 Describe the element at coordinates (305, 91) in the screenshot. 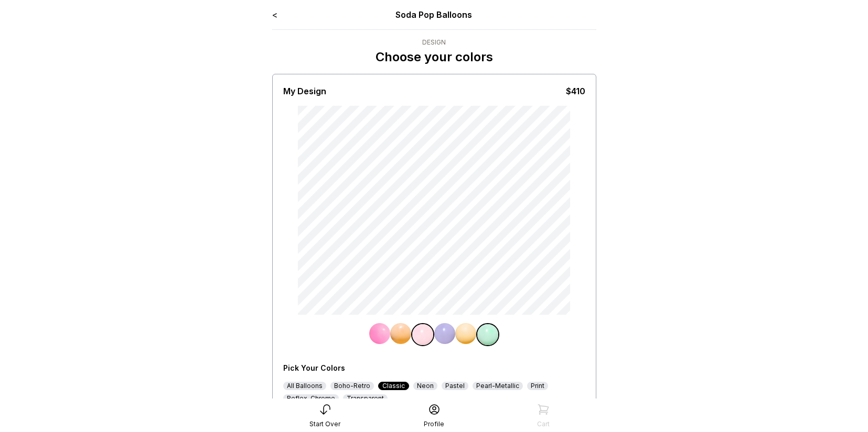

I see `div: My Design` at that location.